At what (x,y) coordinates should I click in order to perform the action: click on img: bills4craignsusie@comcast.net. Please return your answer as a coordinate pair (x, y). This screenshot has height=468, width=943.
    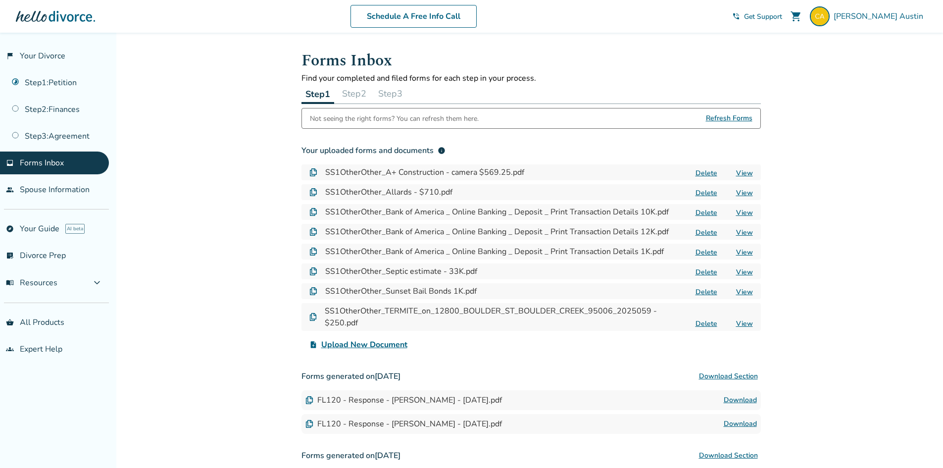
    Looking at the image, I should click on (820, 16).